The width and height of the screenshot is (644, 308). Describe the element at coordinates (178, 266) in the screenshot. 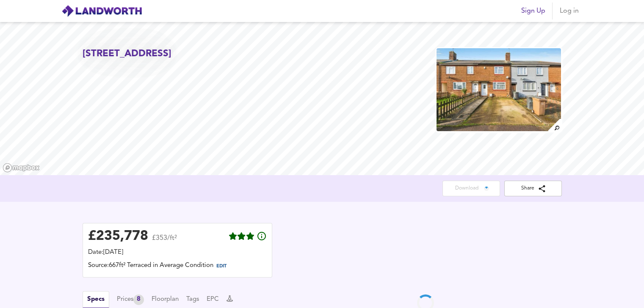

I see `div: Source: 667ft² Terraced in Average Condition` at that location.